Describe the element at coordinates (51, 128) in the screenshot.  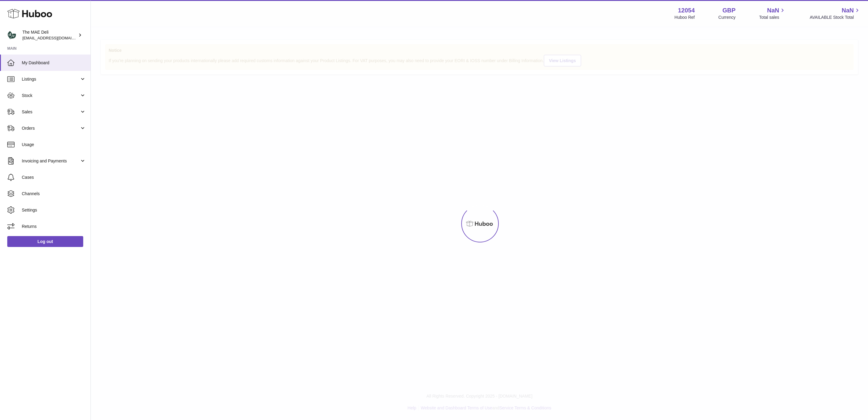
I see `span: Orders` at that location.